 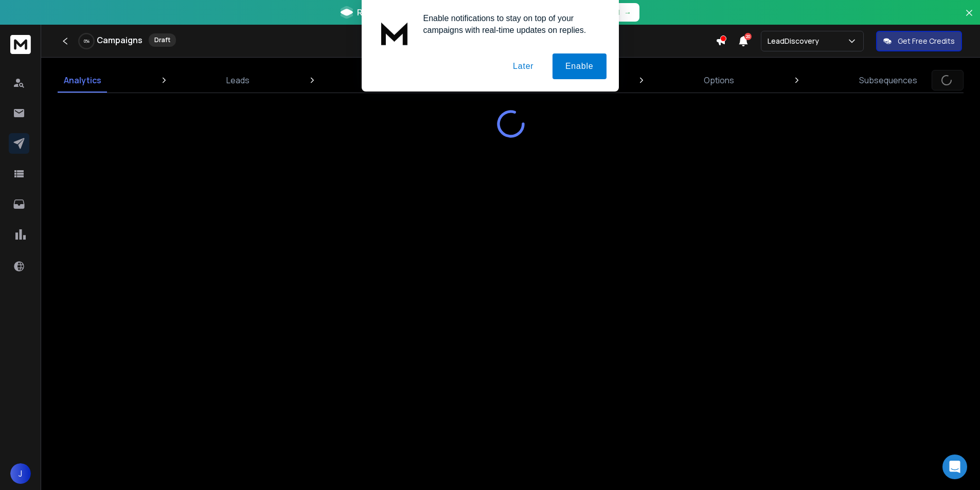 What do you see at coordinates (20, 473) in the screenshot?
I see `span: J` at bounding box center [20, 473].